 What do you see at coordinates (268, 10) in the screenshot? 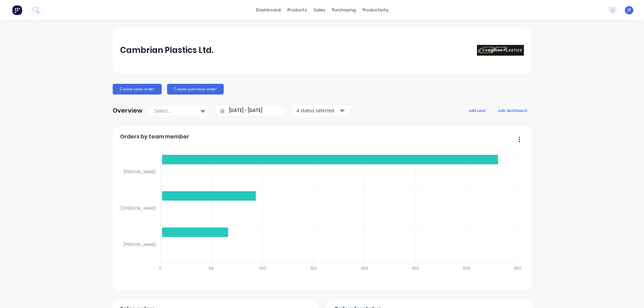
I see `a: dashboard` at bounding box center [268, 10].